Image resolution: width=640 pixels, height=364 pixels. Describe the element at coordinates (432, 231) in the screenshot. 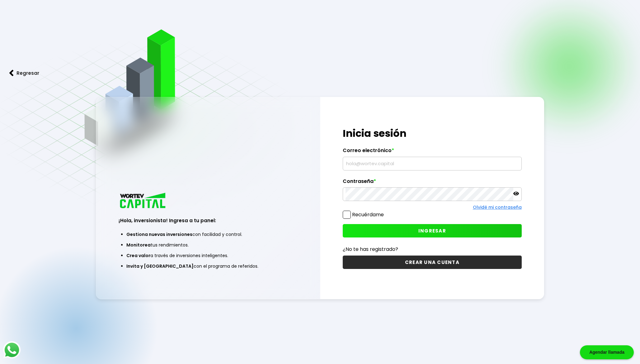

I see `button: INGRESAR` at that location.